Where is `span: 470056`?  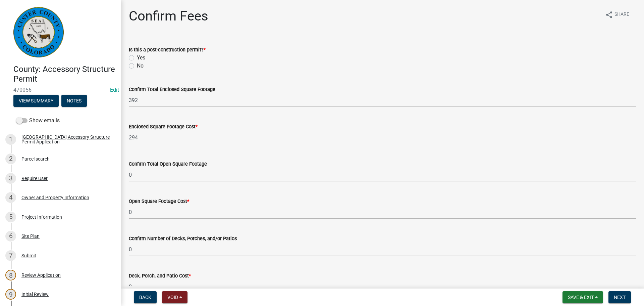
span: 470056 is located at coordinates (60, 90).